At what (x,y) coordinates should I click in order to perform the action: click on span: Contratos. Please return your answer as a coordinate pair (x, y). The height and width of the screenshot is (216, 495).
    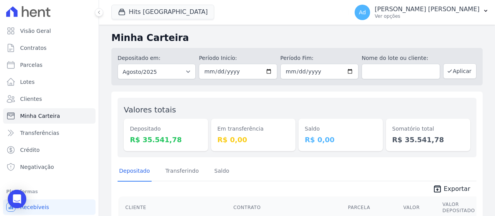
    Looking at the image, I should click on (33, 48).